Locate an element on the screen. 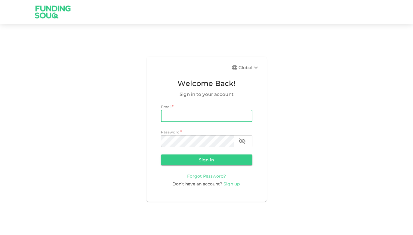  span: Email is located at coordinates (166, 107).